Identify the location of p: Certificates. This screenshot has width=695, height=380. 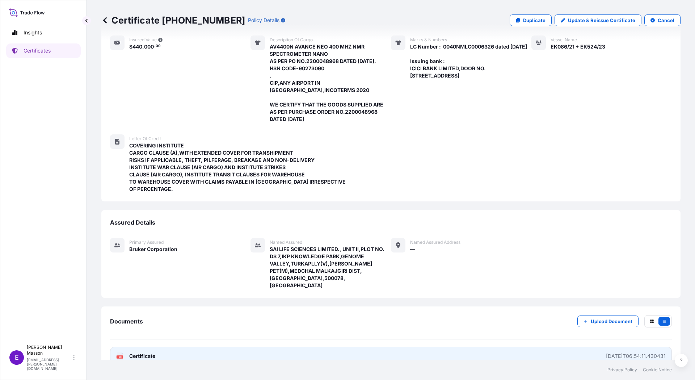
(37, 51).